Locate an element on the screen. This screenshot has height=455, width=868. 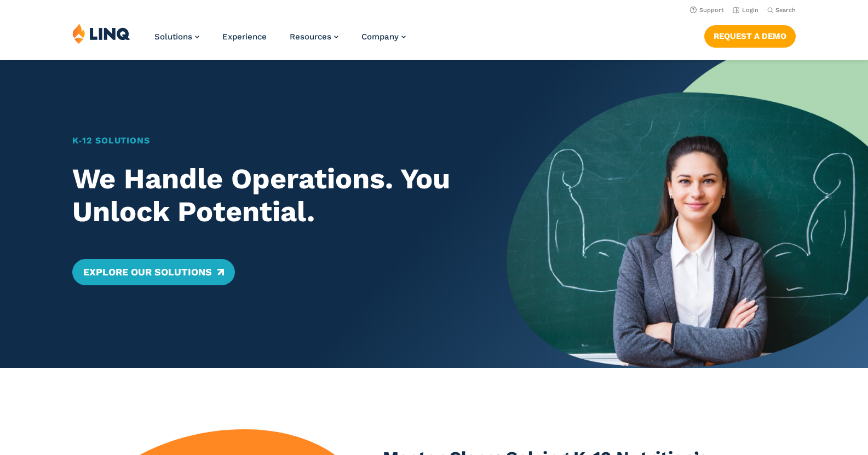
span: Search is located at coordinates (785, 10).